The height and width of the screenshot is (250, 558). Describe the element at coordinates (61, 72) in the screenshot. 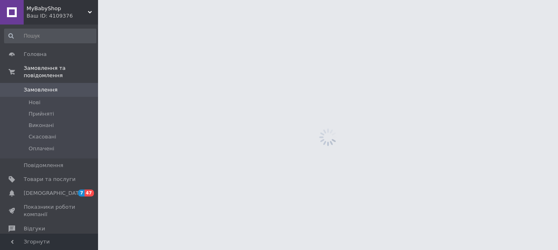

I see `span: Замовлення та повідомлення` at that location.